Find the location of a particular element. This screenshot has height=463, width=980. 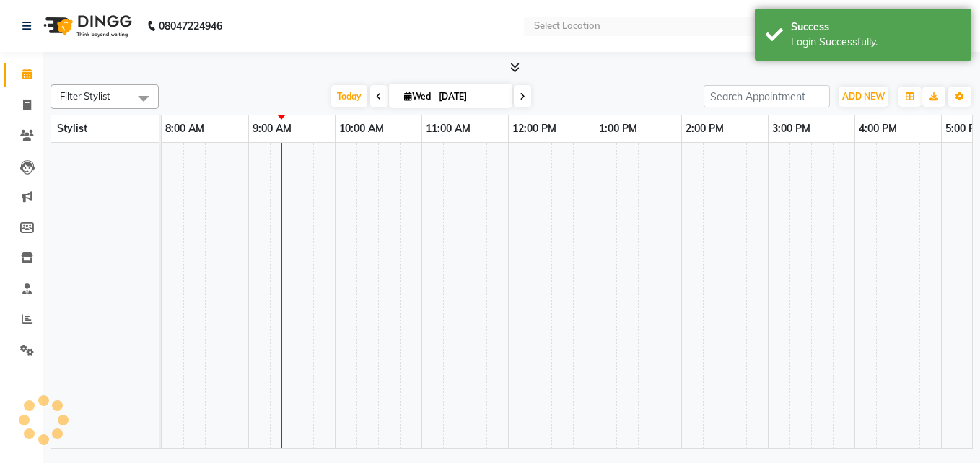

a: 4:00 PM is located at coordinates (878, 128).